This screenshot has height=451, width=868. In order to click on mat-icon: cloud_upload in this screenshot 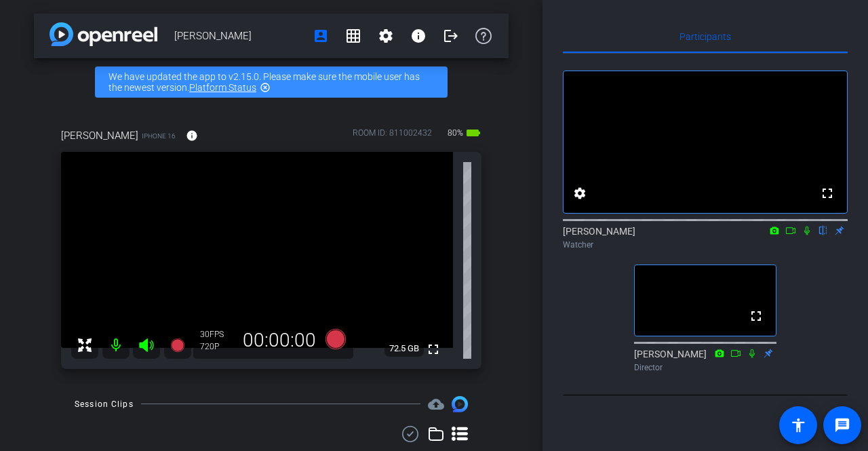, I will do `click(436, 404)`.